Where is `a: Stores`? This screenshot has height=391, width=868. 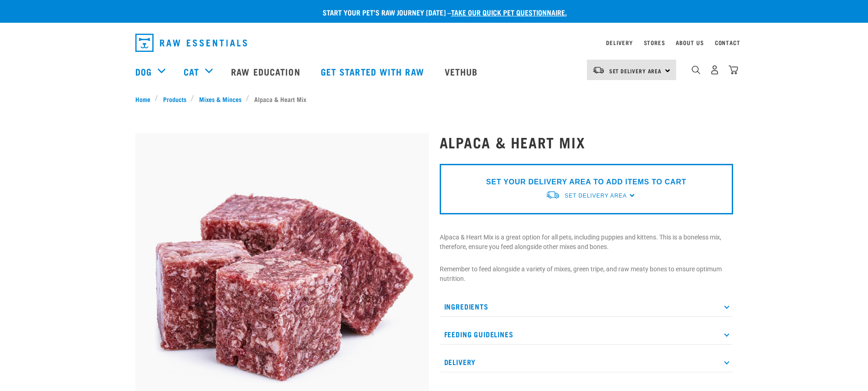
a: Stores is located at coordinates (654, 42).